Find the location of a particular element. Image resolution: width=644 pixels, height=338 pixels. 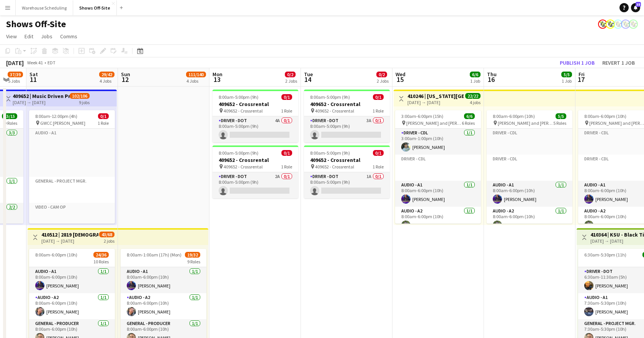

button: Warehouse Scheduling is located at coordinates (45, 8).